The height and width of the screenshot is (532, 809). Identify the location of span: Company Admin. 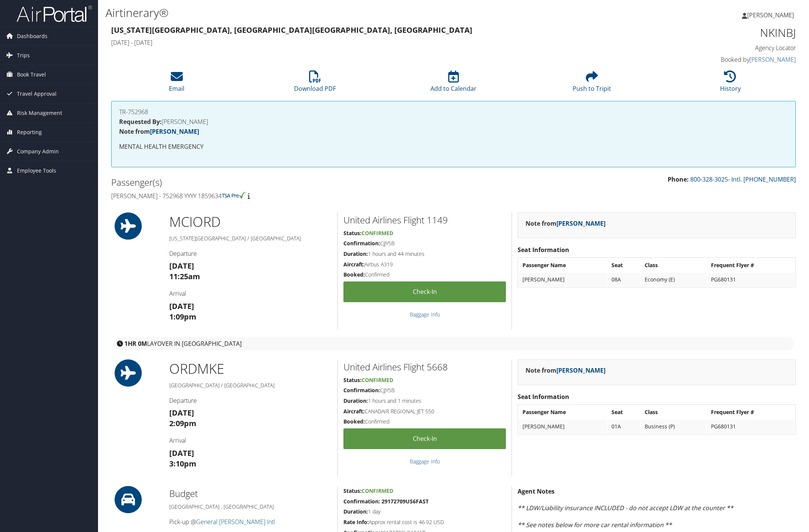
(38, 152).